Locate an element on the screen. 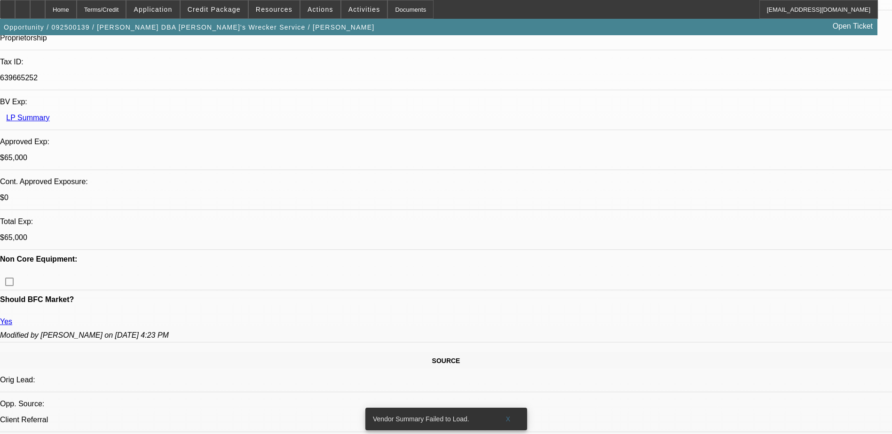 This screenshot has height=434, width=892. button: Activities is located at coordinates (364, 9).